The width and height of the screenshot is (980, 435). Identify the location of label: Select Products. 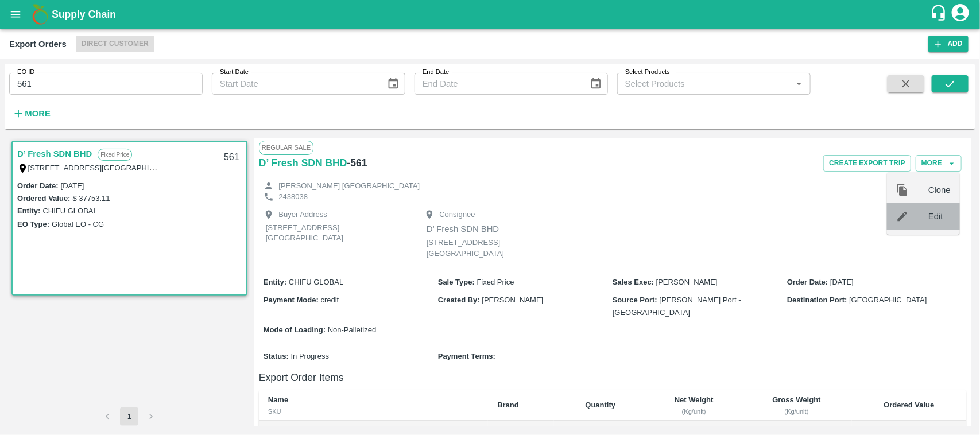
(648, 72).